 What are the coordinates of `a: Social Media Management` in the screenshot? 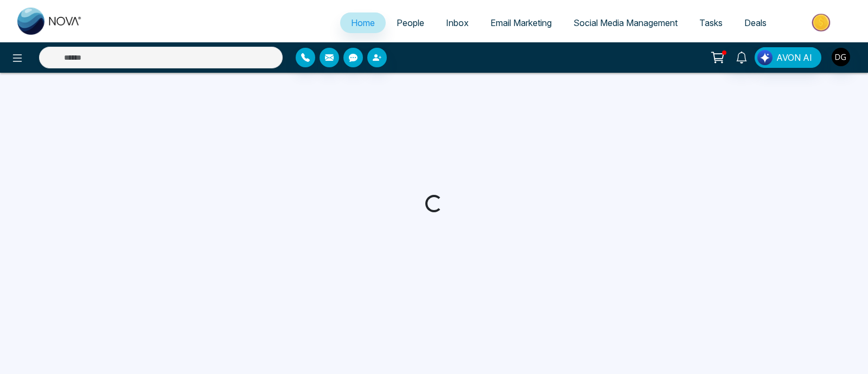 It's located at (625, 23).